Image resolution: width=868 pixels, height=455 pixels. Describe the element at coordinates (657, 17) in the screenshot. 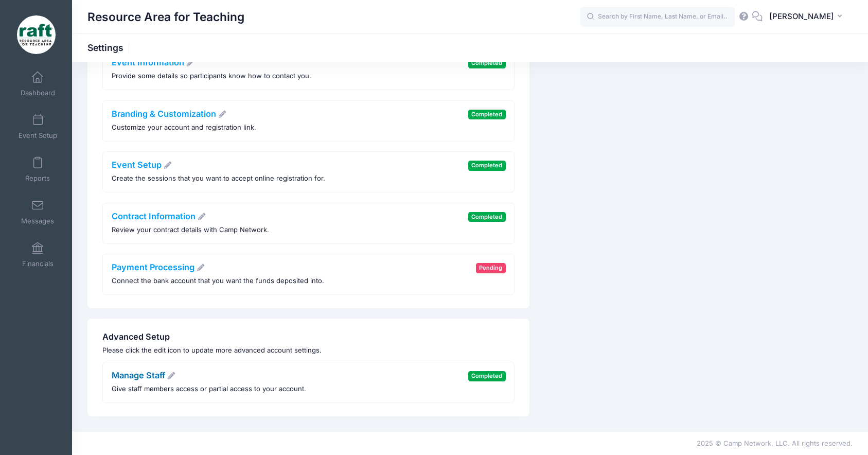

I see `input: Search by First Name, Last Name, or Email...` at that location.